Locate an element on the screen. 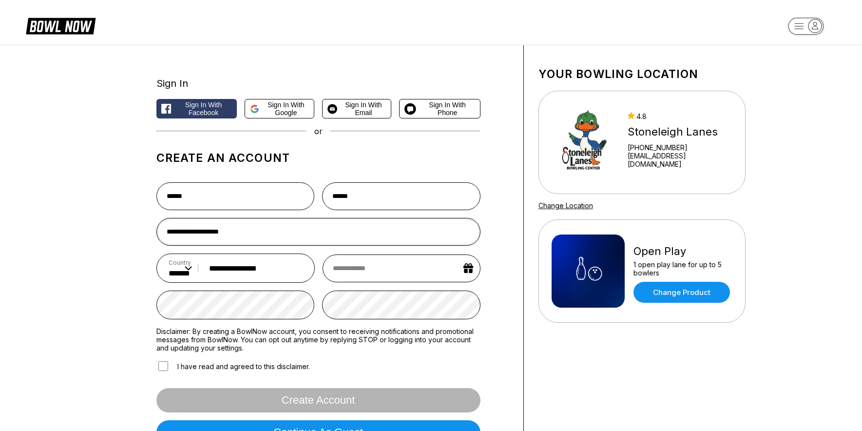  span: Sign in with Facebook is located at coordinates (204, 109).